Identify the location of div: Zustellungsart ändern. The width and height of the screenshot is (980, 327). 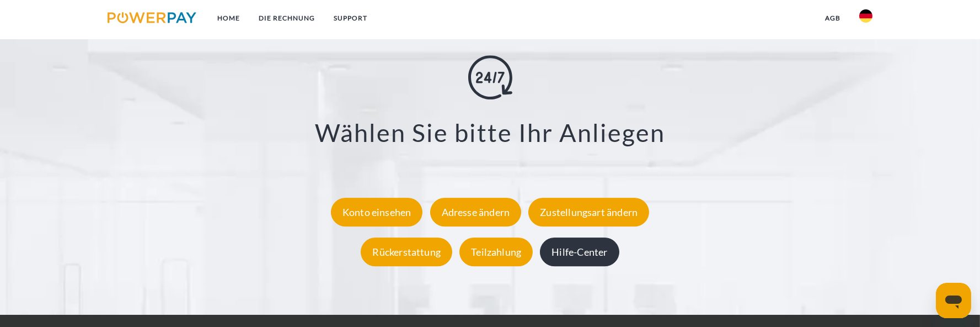
(588, 212).